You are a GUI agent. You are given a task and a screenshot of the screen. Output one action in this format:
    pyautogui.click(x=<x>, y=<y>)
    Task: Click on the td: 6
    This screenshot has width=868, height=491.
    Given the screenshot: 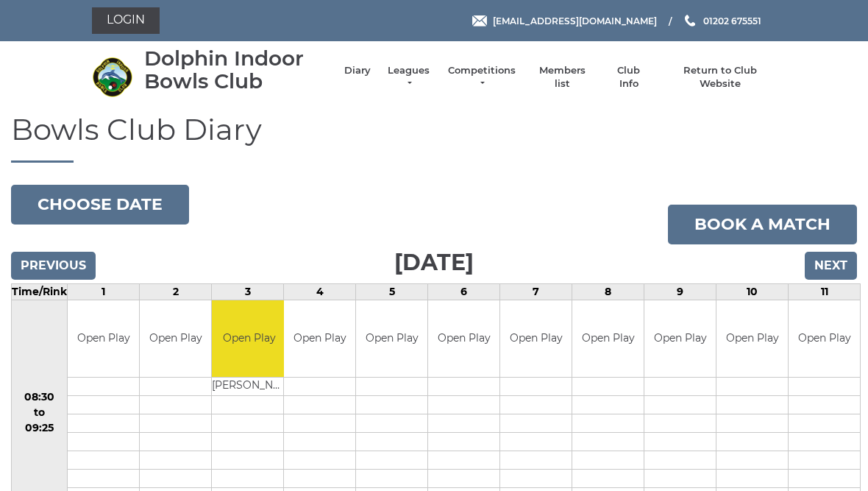 What is the action you would take?
    pyautogui.click(x=464, y=291)
    